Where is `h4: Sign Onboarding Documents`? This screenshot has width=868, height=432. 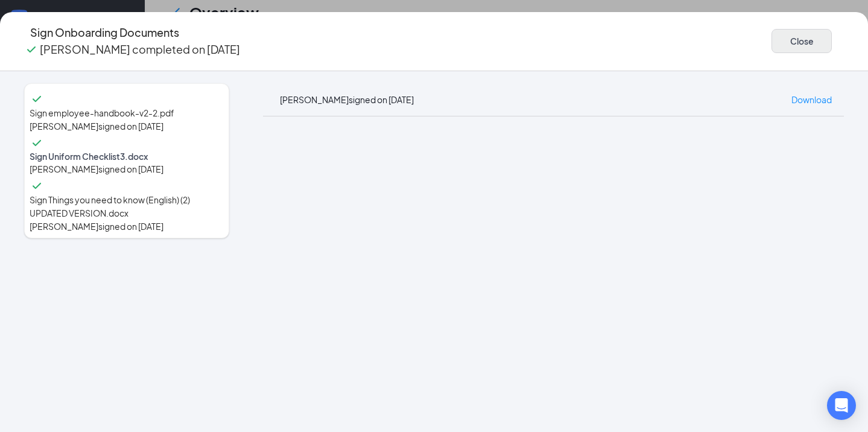 h4: Sign Onboarding Documents is located at coordinates (104, 33).